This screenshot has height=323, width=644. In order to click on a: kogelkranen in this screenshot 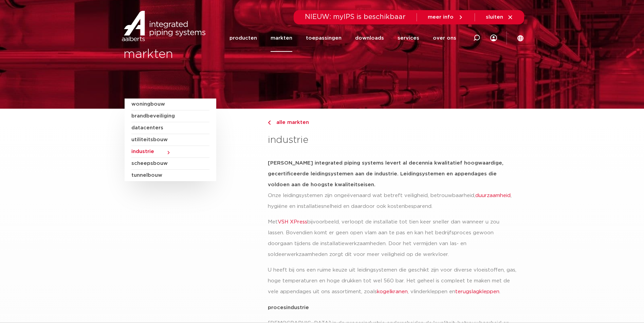, I will do `click(392, 292)`.